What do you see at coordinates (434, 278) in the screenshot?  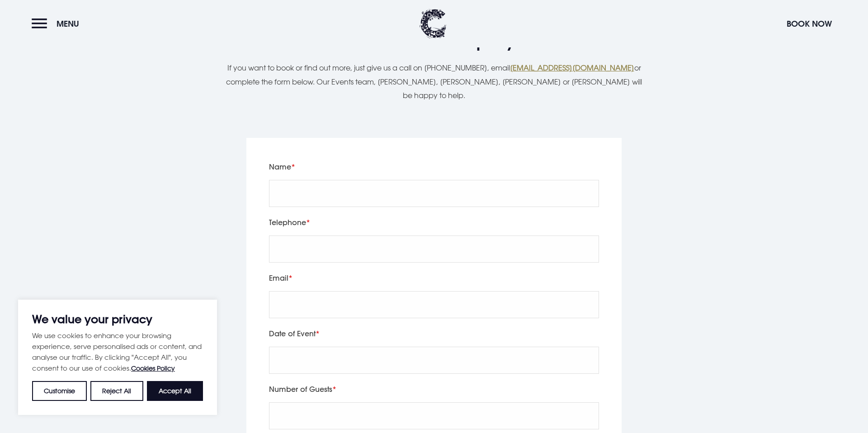 I see `label: Email` at bounding box center [434, 278].